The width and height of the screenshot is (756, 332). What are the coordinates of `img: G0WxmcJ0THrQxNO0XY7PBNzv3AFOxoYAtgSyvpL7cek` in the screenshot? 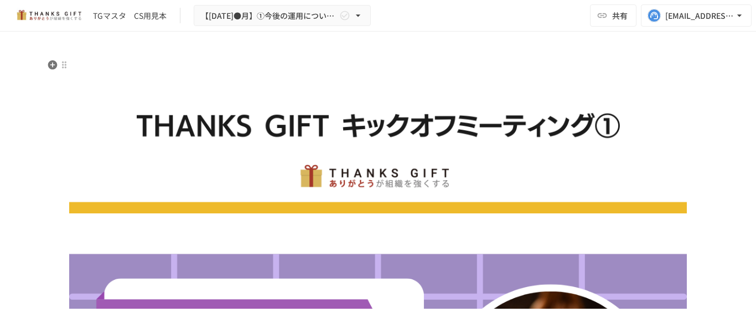 It's located at (378, 136).